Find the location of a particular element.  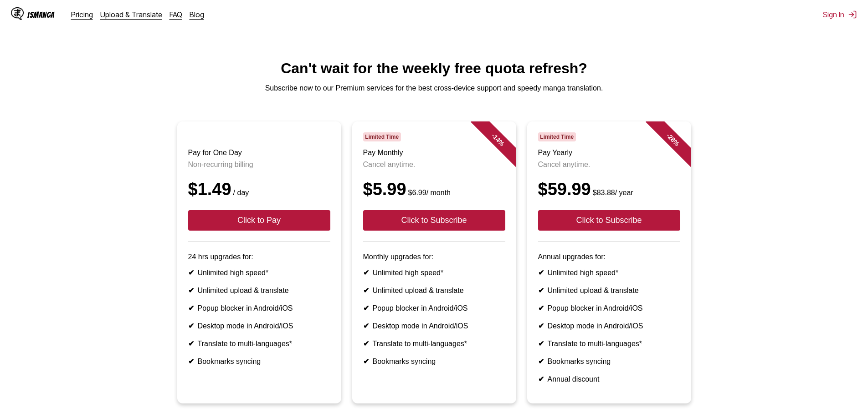

div: - 28 % is located at coordinates (673, 140).